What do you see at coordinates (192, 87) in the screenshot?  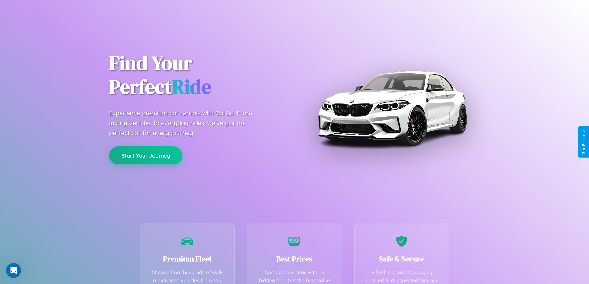 I see `span: Ride` at bounding box center [192, 87].